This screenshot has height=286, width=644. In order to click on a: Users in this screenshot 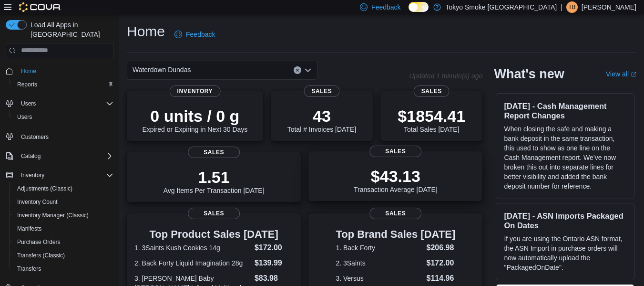, I will do `click(25, 117)`.